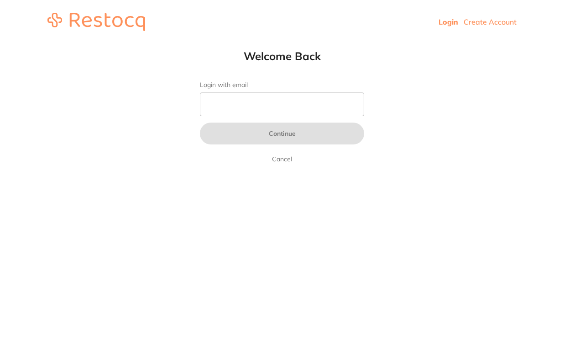 The height and width of the screenshot is (355, 564). Describe the element at coordinates (282, 85) in the screenshot. I see `label: Login with email` at that location.